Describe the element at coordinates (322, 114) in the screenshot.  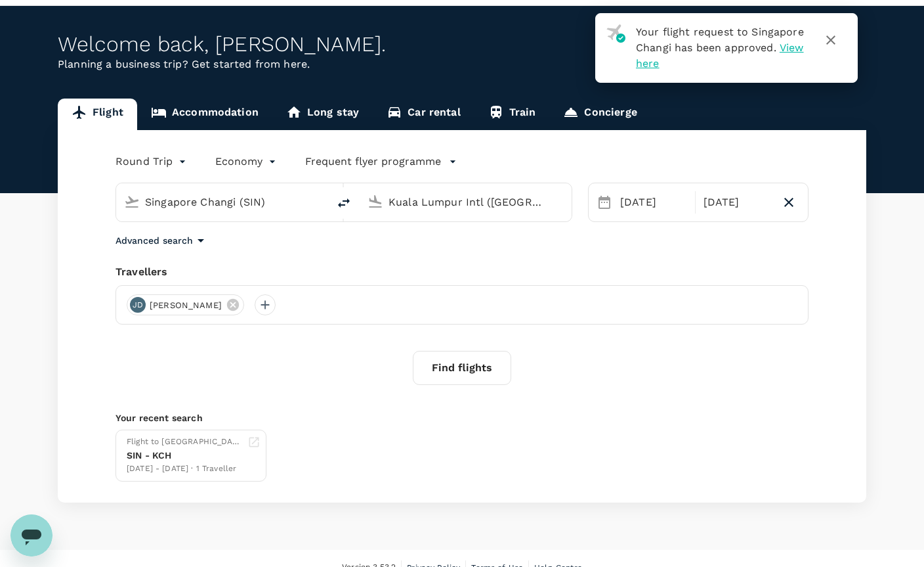
I see `a: Long stay` at that location.